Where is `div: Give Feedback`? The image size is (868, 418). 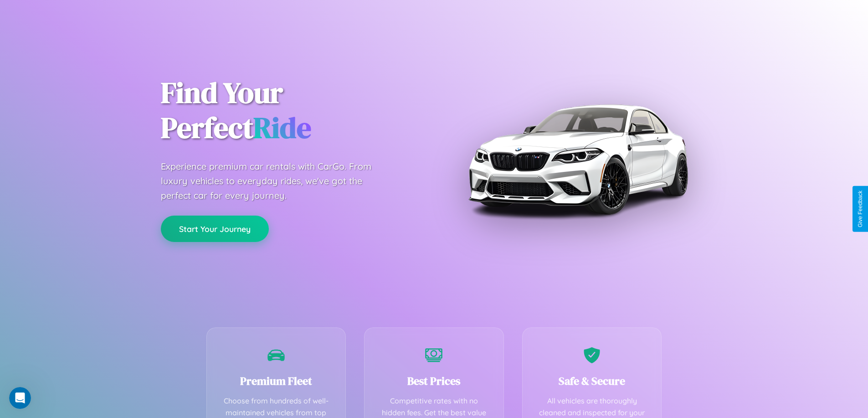 div: Give Feedback is located at coordinates (860, 209).